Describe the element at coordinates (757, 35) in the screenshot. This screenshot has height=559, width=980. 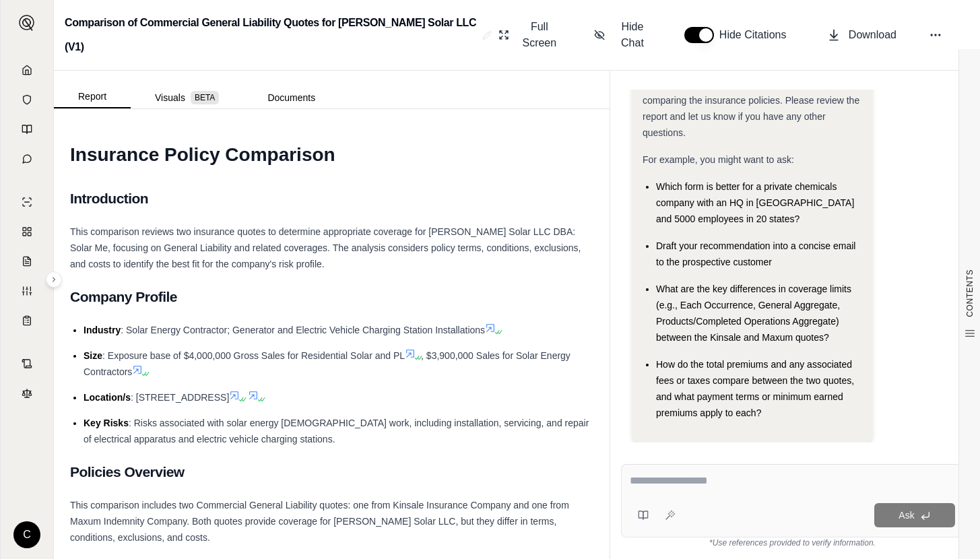
I see `span: Hide Citations` at that location.